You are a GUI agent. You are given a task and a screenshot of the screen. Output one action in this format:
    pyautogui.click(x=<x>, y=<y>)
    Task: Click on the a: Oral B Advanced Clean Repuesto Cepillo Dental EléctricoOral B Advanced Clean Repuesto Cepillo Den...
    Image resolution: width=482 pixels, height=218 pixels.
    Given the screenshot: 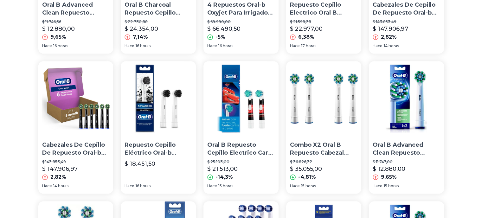 What is the action you would take?
    pyautogui.click(x=406, y=127)
    